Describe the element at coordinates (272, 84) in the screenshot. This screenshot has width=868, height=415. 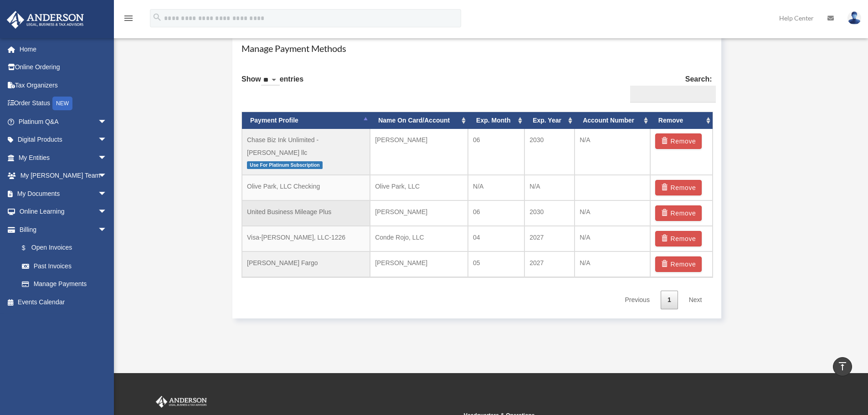
I see `label: Show entries` at that location.